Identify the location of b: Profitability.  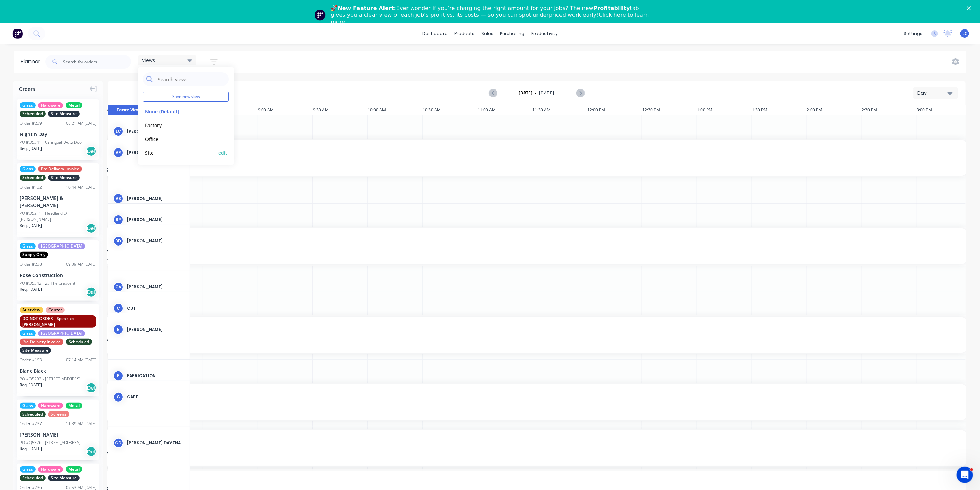
(612, 8).